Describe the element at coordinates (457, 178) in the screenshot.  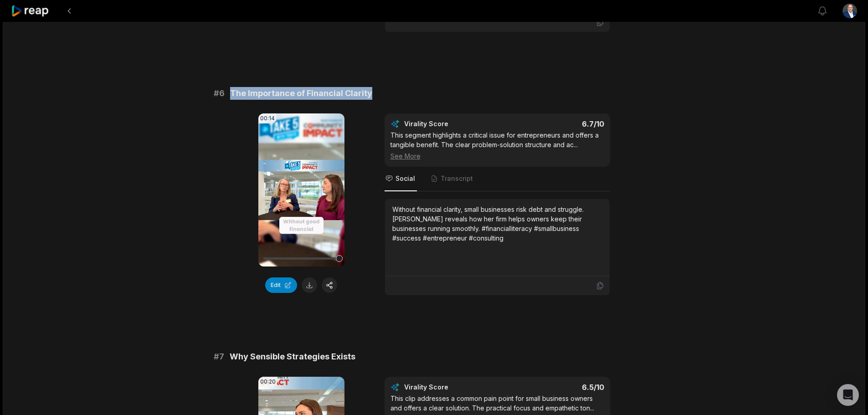
I see `span: Transcript` at that location.